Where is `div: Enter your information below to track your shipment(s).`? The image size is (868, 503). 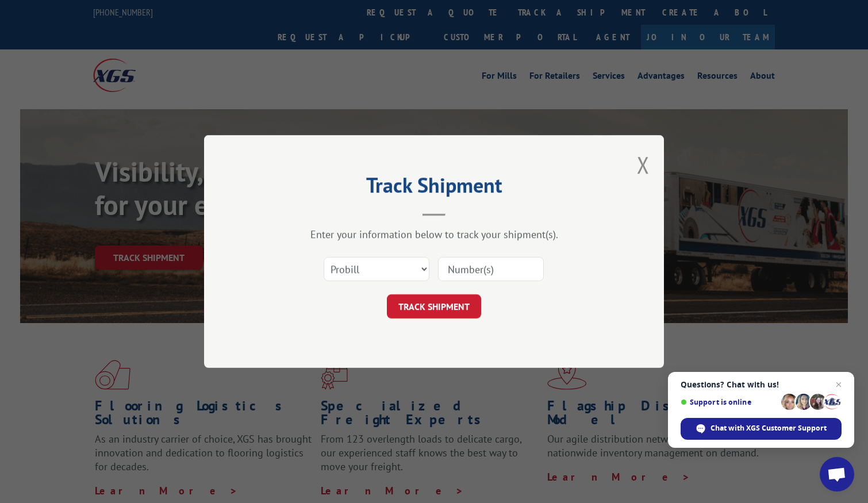
div: Enter your information below to track your shipment(s). is located at coordinates (434, 234).